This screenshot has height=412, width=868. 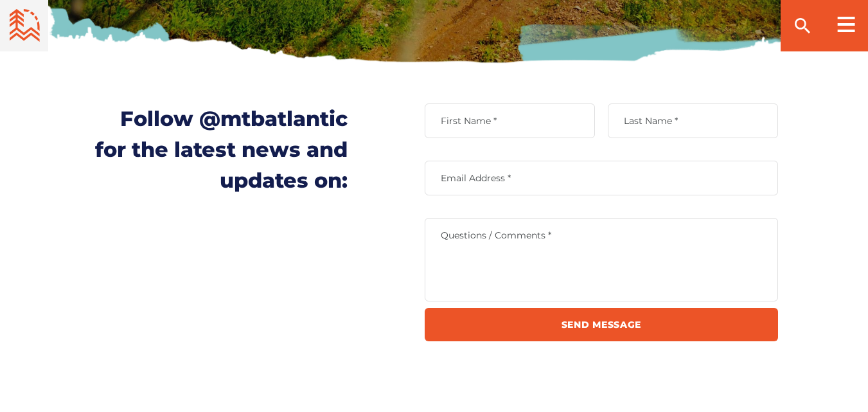 I want to click on label: Email Address *, so click(x=602, y=178).